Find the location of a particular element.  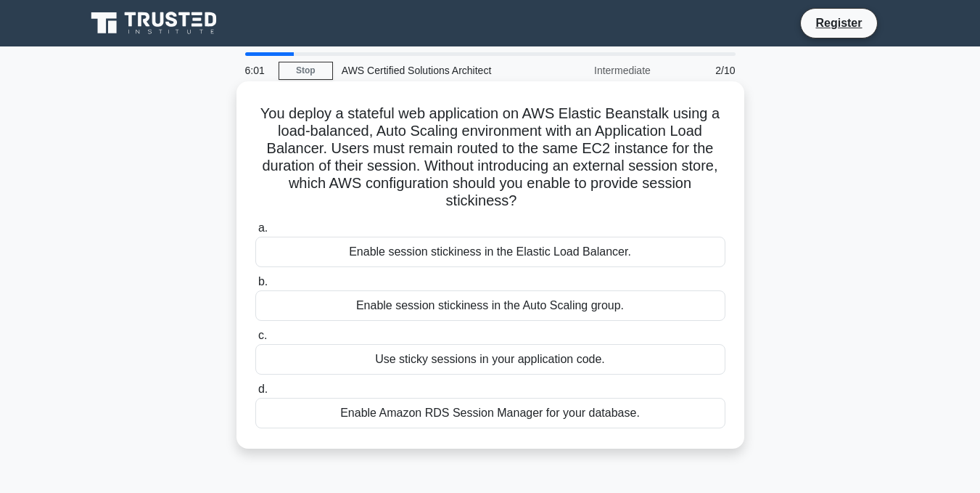

div: Use sticky sessions in your application code. is located at coordinates (490, 359).